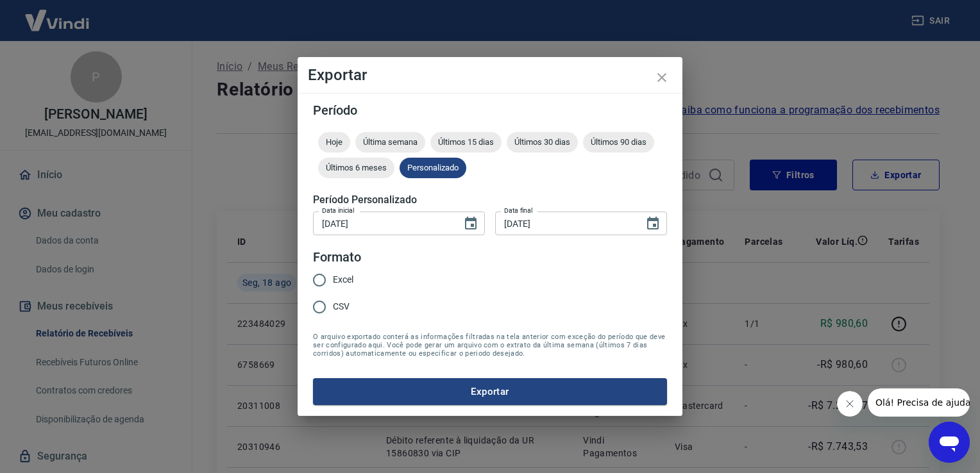 This screenshot has height=473, width=980. Describe the element at coordinates (471, 224) in the screenshot. I see `button: Choose date, selected date is 15 de ago de 2025` at that location.